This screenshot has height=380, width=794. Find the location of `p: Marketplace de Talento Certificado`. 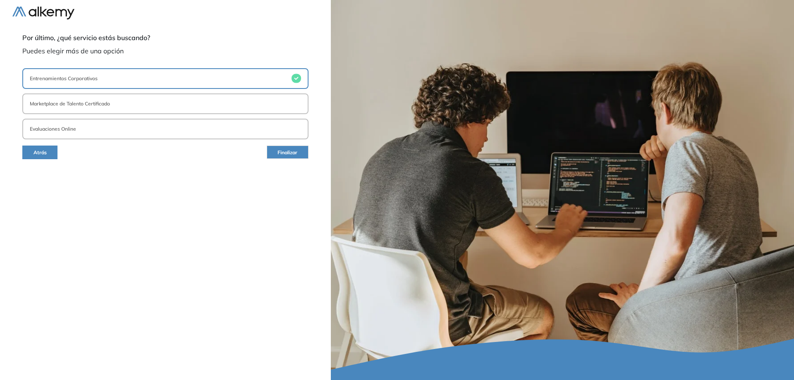

p: Marketplace de Talento Certificado is located at coordinates (70, 104).